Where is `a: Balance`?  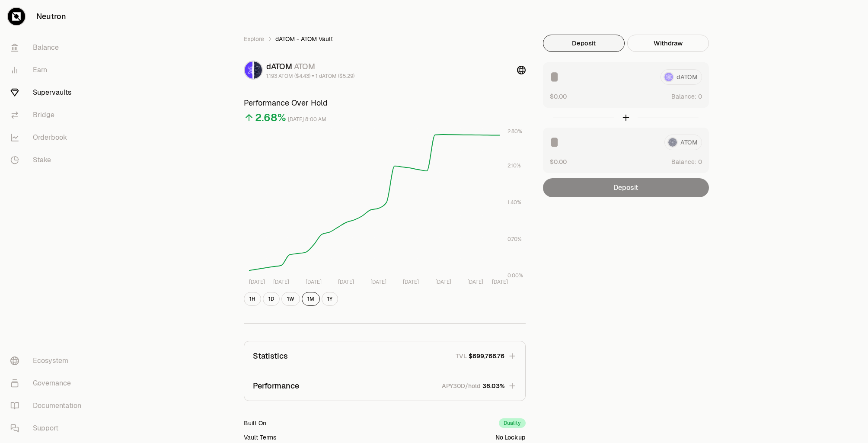 a: Balance is located at coordinates (49, 47).